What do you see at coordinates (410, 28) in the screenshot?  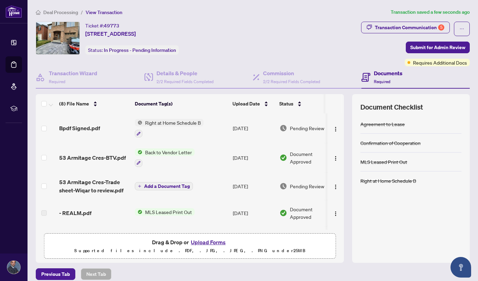 I see `div: Transaction Communication` at bounding box center [410, 28].